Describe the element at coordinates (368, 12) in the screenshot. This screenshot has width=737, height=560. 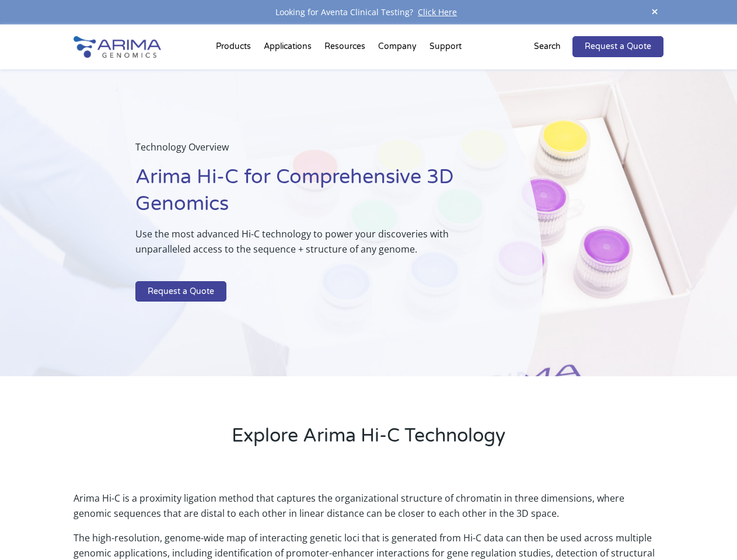
I see `div: Looking for Aventa Clinical Testing?` at that location.